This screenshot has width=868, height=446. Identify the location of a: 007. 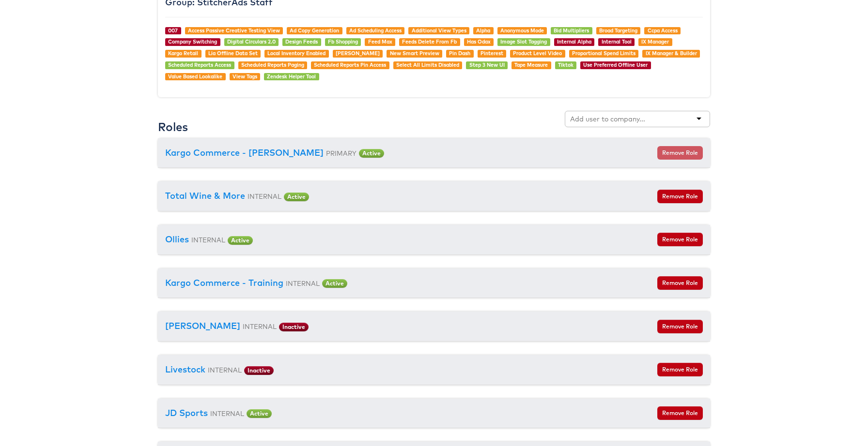
(173, 31).